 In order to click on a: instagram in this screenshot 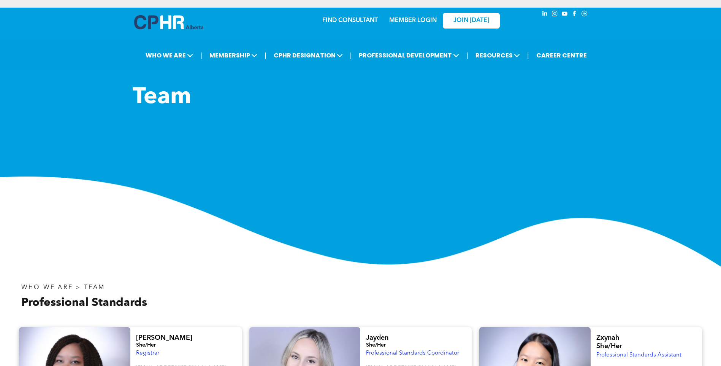, I will do `click(555, 14)`.